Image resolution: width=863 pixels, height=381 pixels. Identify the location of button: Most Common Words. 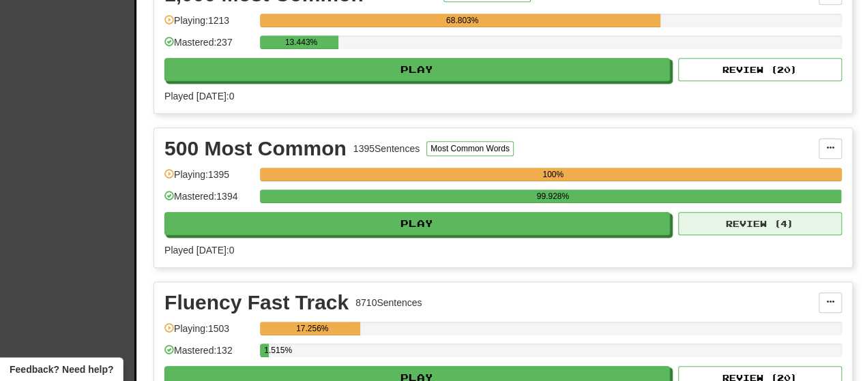
(470, 149).